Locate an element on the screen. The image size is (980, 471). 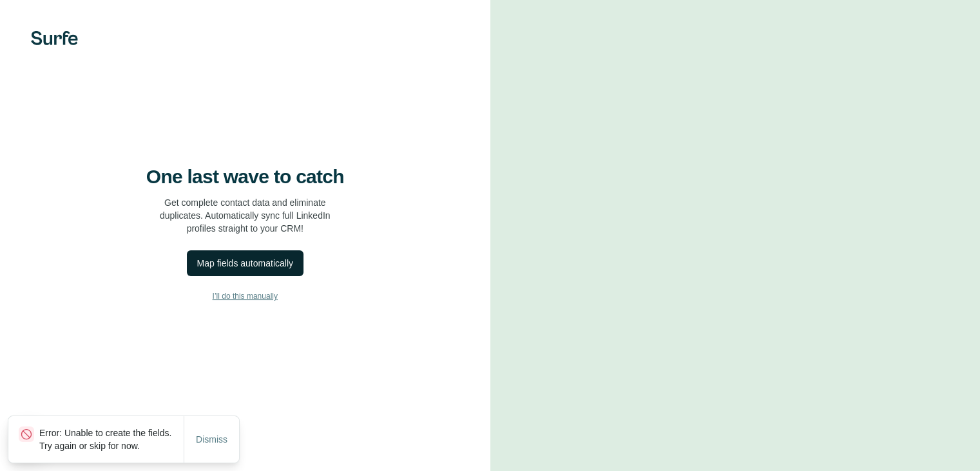
span: Dismiss is located at coordinates (211, 439).